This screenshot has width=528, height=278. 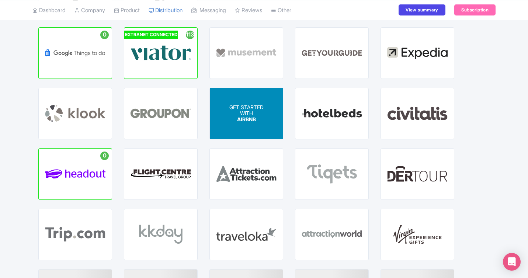 I want to click on a: Subscription, so click(x=474, y=10).